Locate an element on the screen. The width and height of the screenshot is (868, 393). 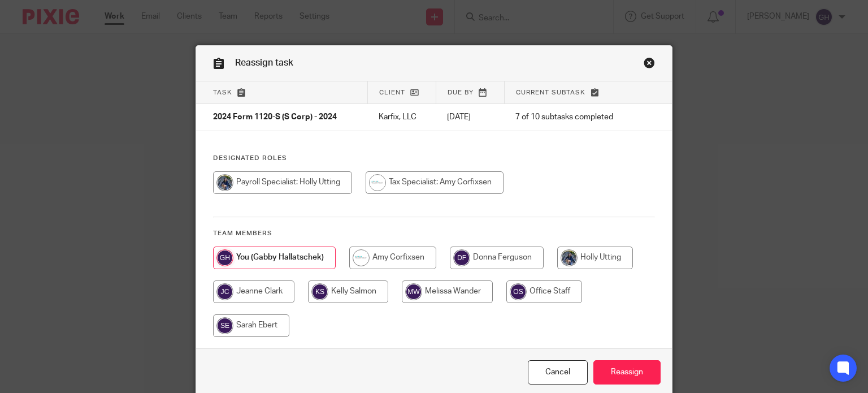
span: Client is located at coordinates (392, 92).